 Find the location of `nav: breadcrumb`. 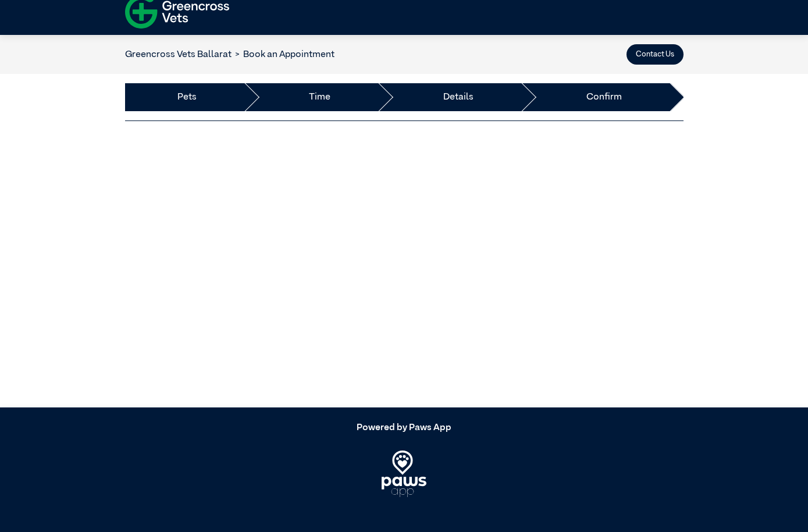

nav: breadcrumb is located at coordinates (230, 55).